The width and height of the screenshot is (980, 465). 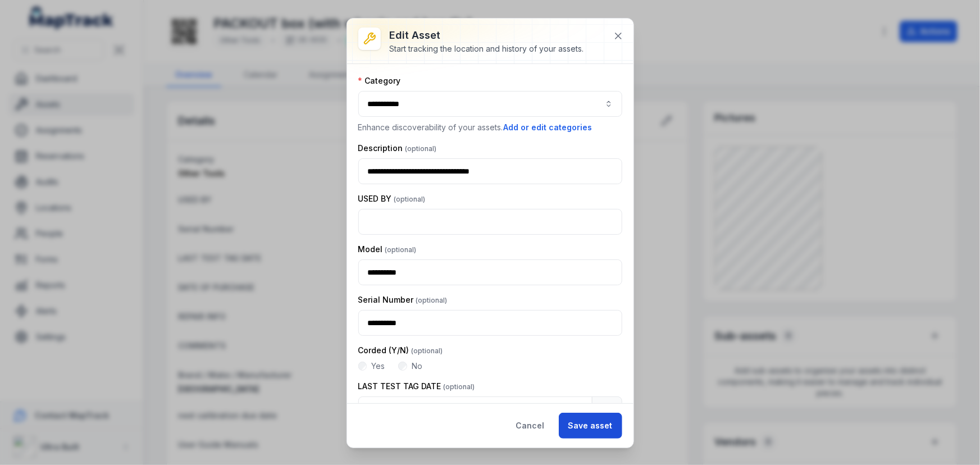 What do you see at coordinates (403, 299) in the screenshot?
I see `label: Serial Number` at bounding box center [403, 299].